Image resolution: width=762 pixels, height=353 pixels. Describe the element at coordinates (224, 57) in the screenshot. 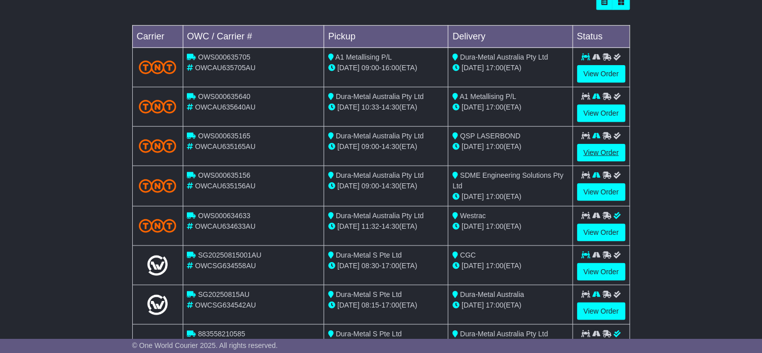

I see `span: OWS000635705` at that location.